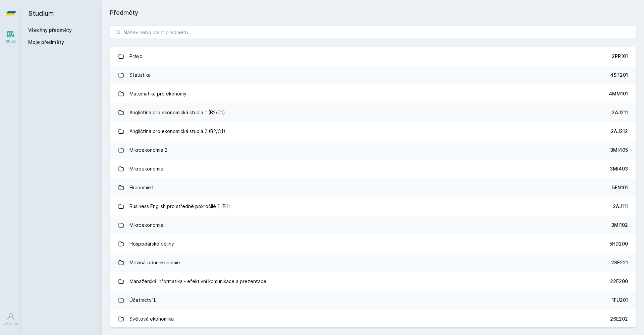 This screenshot has height=335, width=644. What do you see at coordinates (618, 244) in the screenshot?
I see `div: 5HD200` at bounding box center [618, 244].